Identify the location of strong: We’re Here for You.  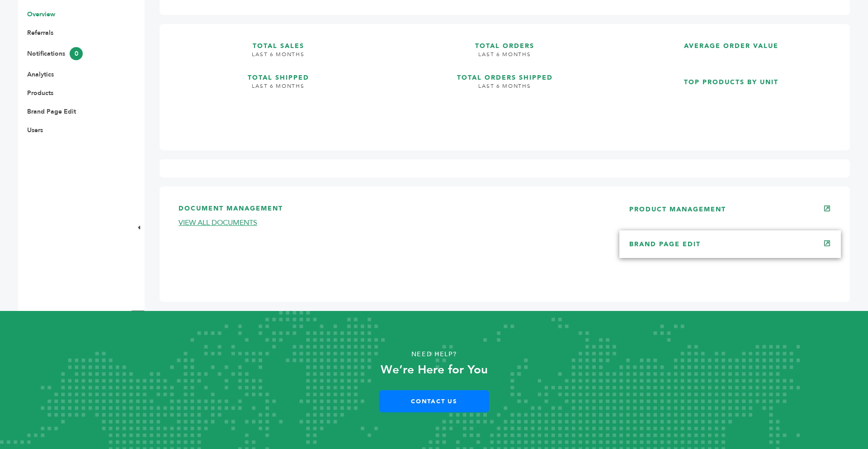
(434, 370).